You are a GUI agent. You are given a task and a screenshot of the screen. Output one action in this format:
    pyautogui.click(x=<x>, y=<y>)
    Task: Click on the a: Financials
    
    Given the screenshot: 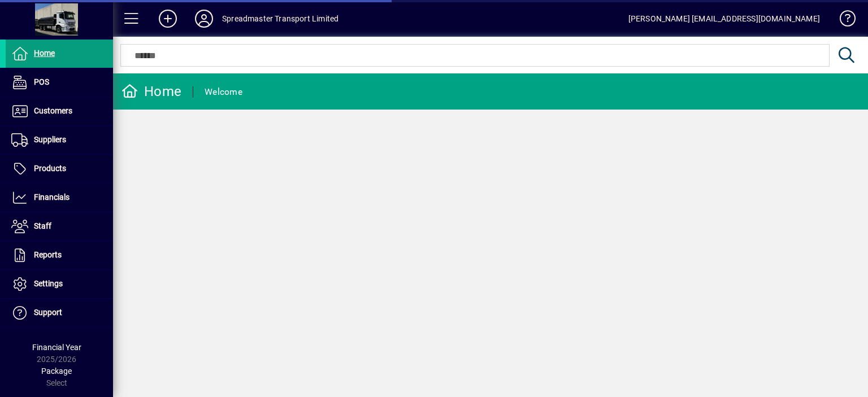 What is the action you would take?
    pyautogui.click(x=59, y=198)
    